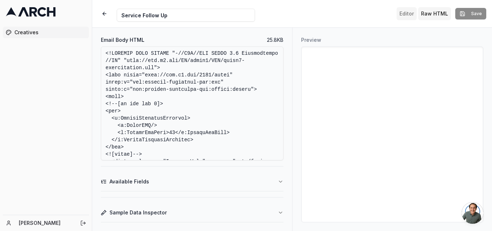  What do you see at coordinates (186, 15) in the screenshot?
I see `input: Internal Creative Name` at bounding box center [186, 15].